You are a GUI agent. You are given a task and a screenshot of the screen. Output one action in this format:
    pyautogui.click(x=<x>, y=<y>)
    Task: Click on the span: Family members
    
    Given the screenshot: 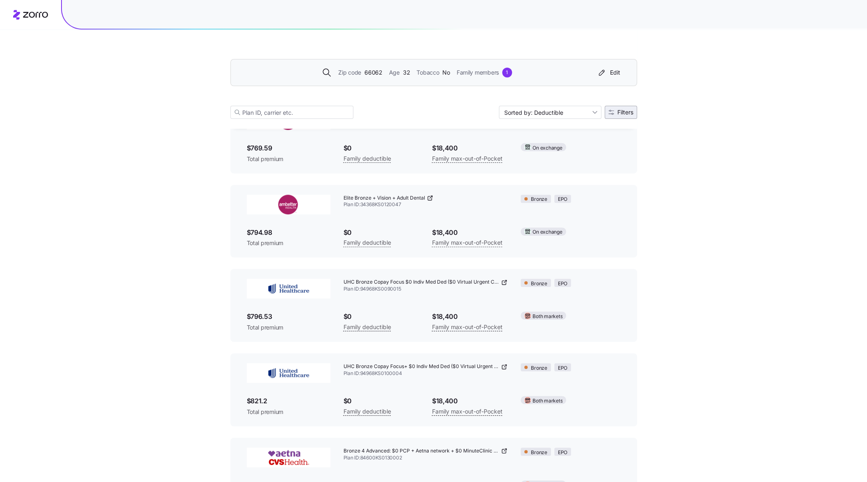 What is the action you would take?
    pyautogui.click(x=478, y=73)
    